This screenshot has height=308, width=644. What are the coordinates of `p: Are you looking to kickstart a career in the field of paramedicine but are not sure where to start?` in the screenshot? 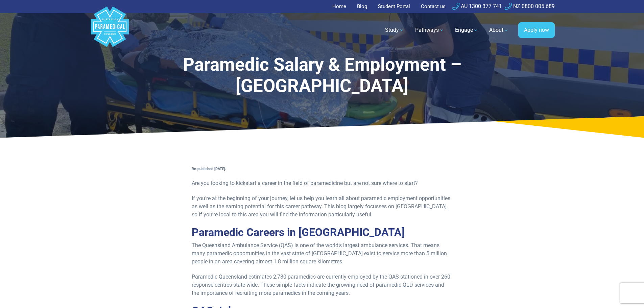 It's located at (322, 183).